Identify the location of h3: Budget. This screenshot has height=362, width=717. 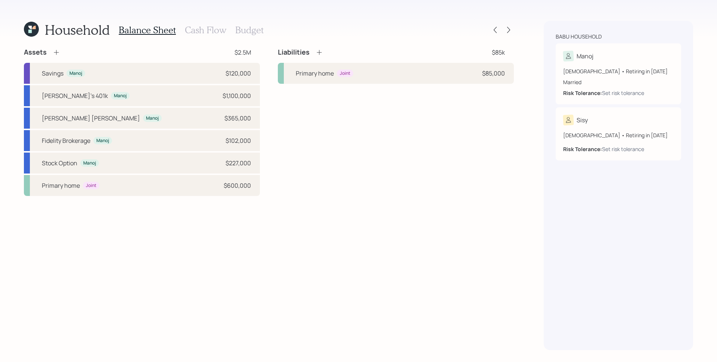
(250, 30).